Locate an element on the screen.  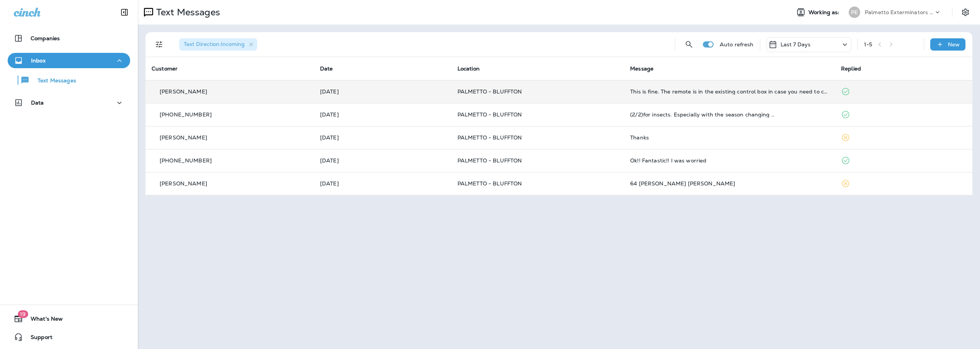
span: Replied is located at coordinates (851, 69).